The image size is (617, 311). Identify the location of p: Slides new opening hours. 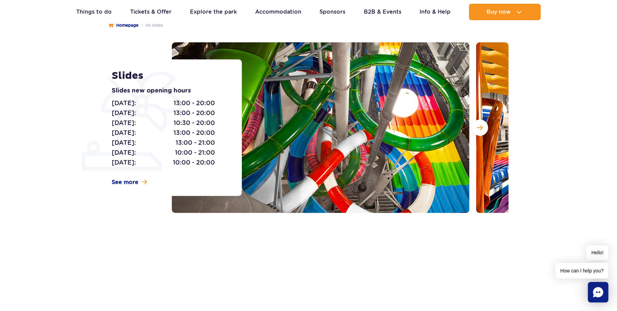
(169, 91).